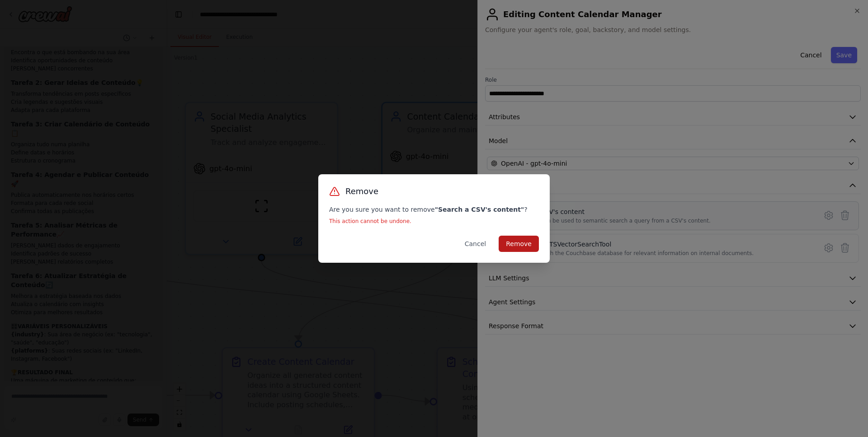 This screenshot has width=868, height=437. Describe the element at coordinates (519, 244) in the screenshot. I see `button: Remove` at that location.